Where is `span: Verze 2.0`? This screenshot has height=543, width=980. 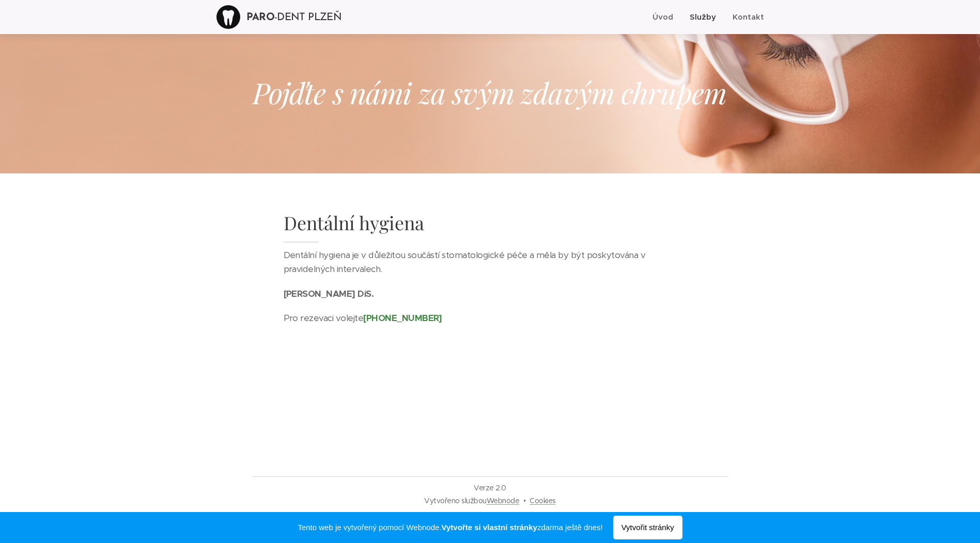
span: Verze 2.0 is located at coordinates (490, 488).